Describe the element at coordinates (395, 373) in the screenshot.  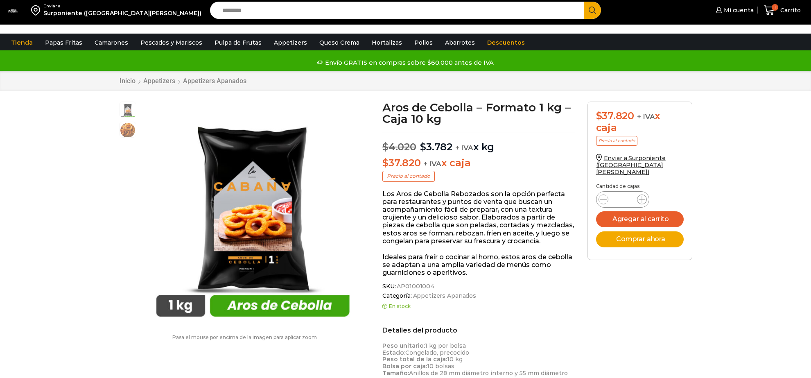
I see `strong: Tamaño:` at that location.